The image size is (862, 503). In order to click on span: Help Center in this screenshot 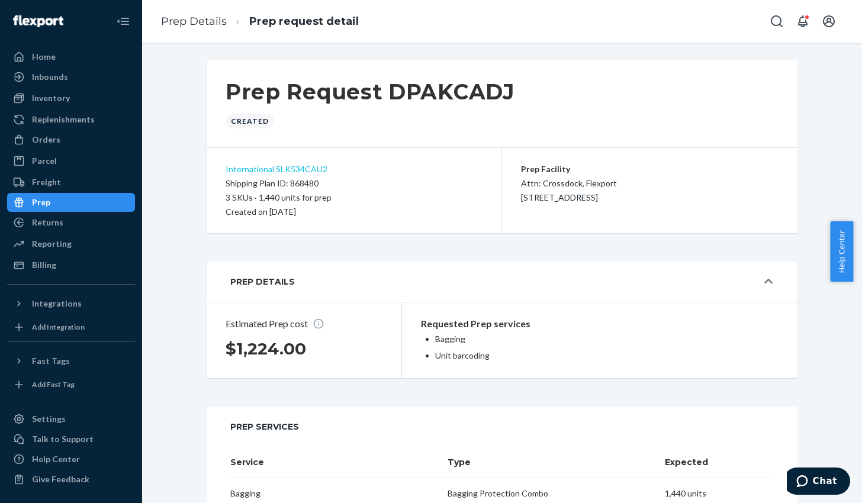, I will do `click(841, 252)`.